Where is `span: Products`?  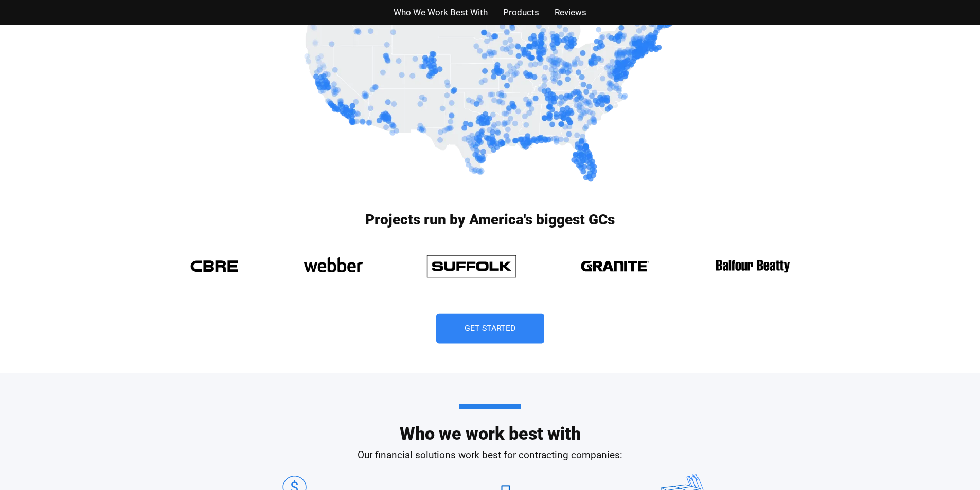
span: Products is located at coordinates (521, 12).